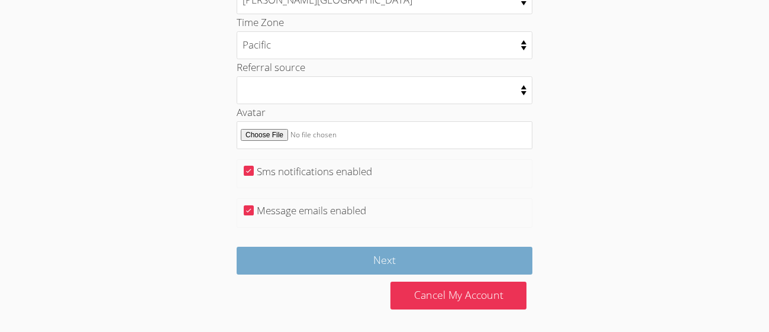 The height and width of the screenshot is (332, 769). I want to click on a: Cancel My Account, so click(458, 295).